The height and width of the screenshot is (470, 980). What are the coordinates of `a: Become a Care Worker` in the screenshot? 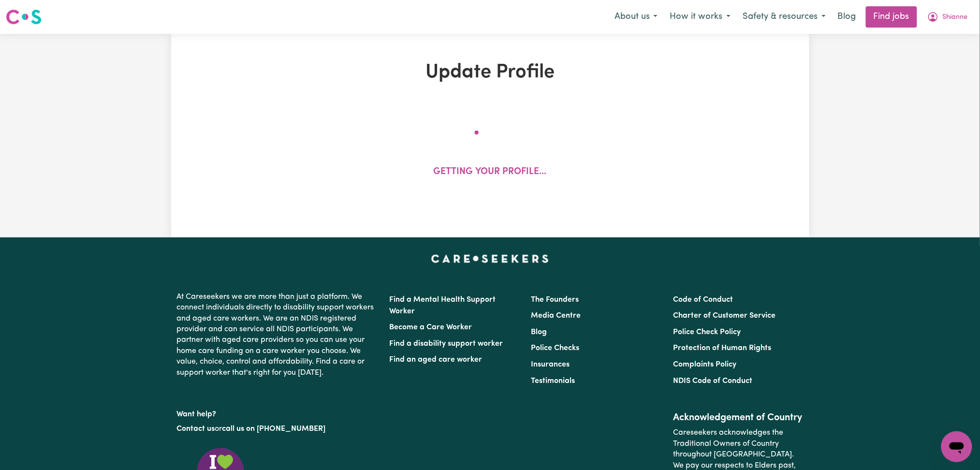 It's located at (431, 327).